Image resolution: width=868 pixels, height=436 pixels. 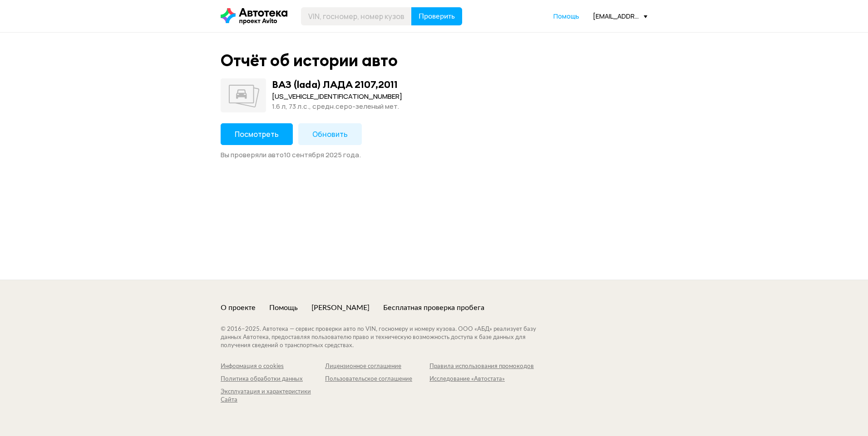 I want to click on span: Проверить, so click(x=436, y=16).